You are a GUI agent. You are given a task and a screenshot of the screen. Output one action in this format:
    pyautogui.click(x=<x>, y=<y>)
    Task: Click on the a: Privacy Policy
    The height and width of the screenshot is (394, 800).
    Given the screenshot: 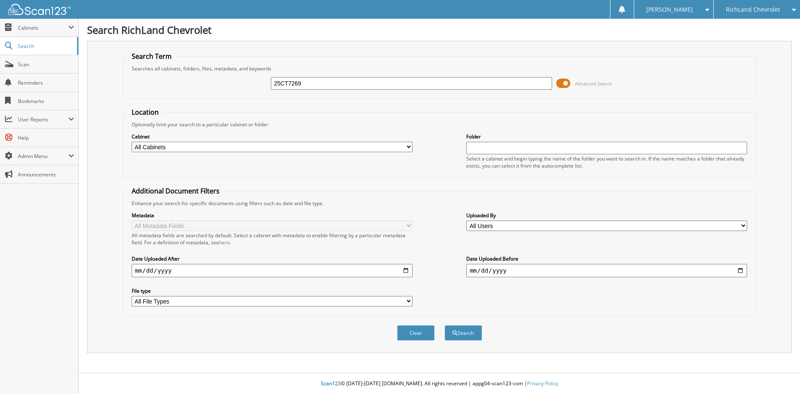 What is the action you would take?
    pyautogui.click(x=543, y=383)
    